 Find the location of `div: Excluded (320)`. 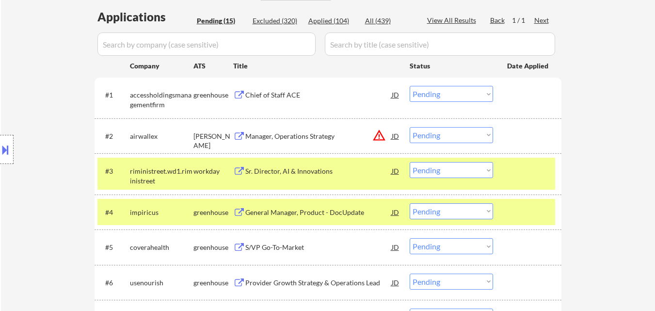

div: Excluded (320) is located at coordinates (277, 21).